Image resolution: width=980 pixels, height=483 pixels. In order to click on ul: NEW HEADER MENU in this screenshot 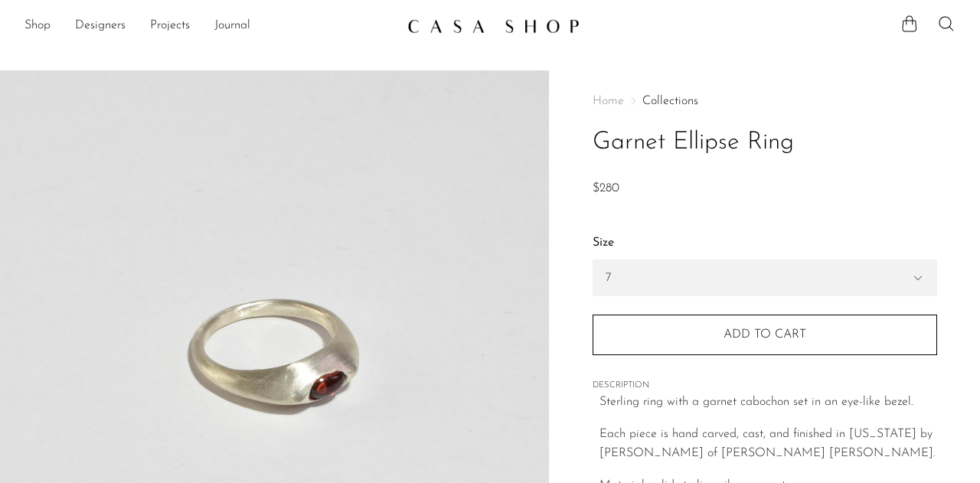, I will do `click(209, 26)`.